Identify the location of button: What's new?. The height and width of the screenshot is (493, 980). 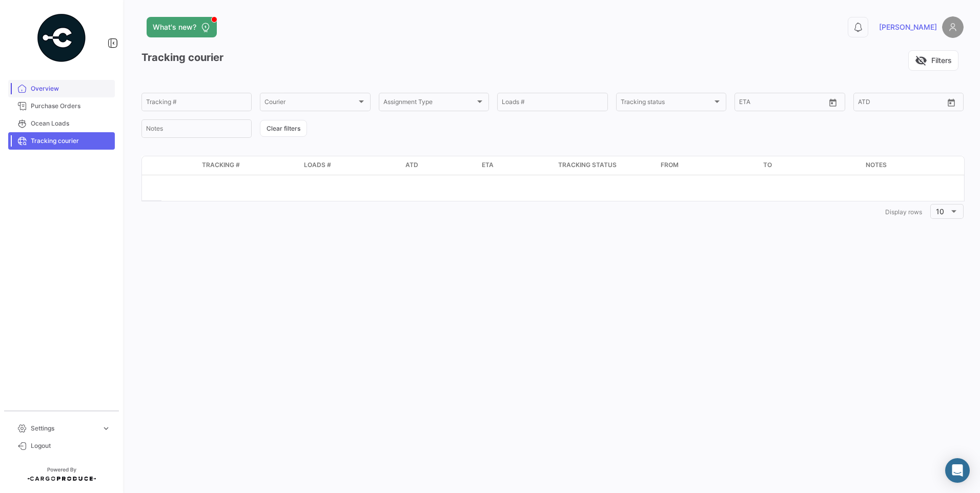
(181, 27).